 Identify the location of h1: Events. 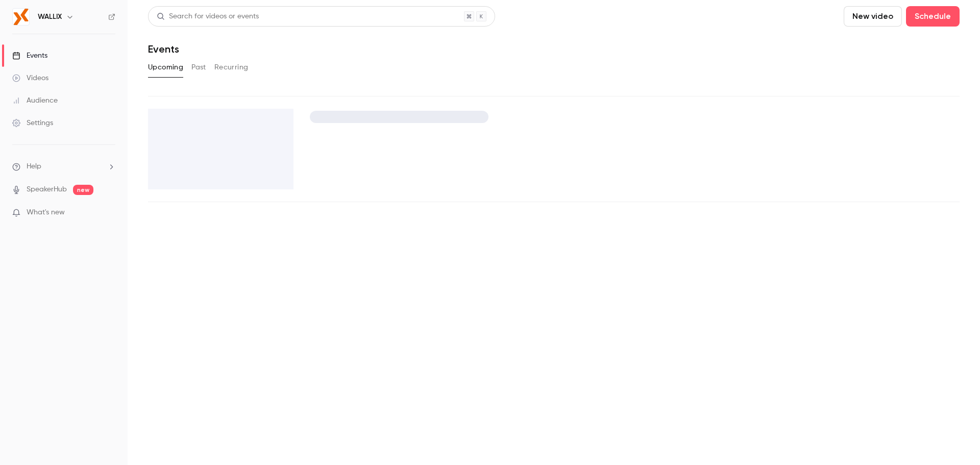
(164, 49).